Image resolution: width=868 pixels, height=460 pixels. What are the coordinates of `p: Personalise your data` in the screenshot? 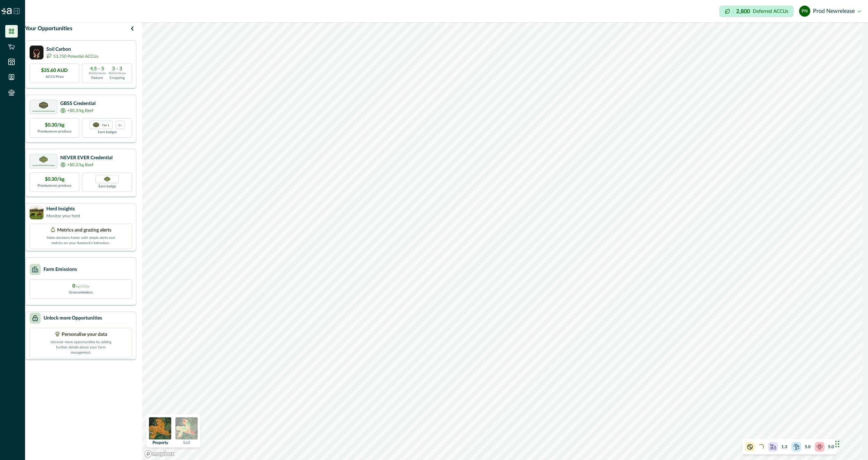 It's located at (84, 334).